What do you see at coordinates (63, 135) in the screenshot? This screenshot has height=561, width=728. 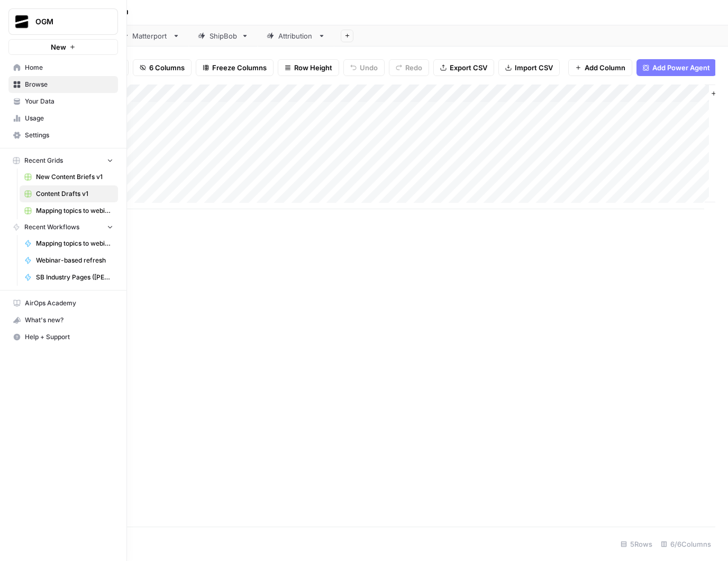 I see `a: Settings` at bounding box center [63, 135].